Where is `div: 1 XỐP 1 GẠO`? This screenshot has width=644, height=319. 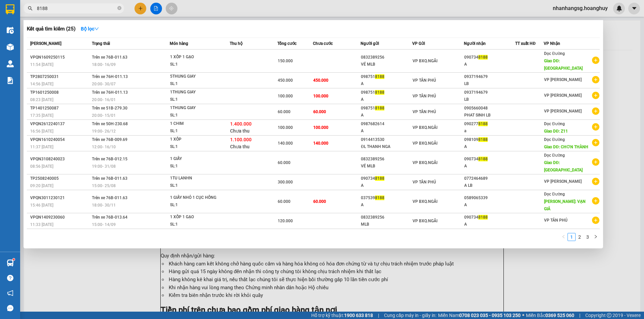
div: 1 XỐP 1 GẠO is located at coordinates (195, 218).